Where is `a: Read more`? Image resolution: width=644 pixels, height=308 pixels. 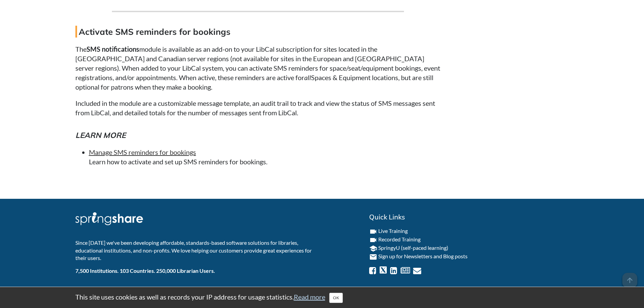
a: Read more is located at coordinates (310, 297).